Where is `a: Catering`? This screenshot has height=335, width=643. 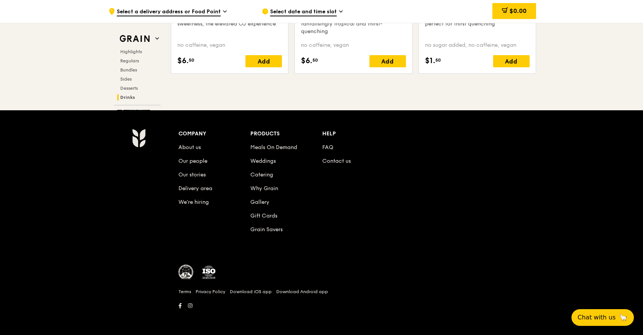
a: Catering is located at coordinates (262, 175).